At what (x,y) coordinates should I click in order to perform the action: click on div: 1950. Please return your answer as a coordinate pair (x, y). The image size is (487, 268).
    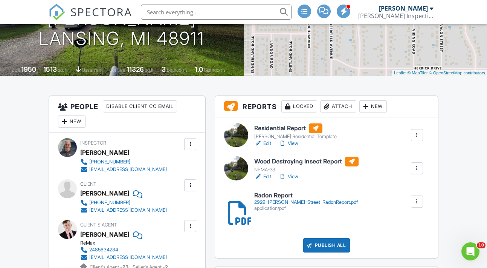
    Looking at the image, I should click on (29, 69).